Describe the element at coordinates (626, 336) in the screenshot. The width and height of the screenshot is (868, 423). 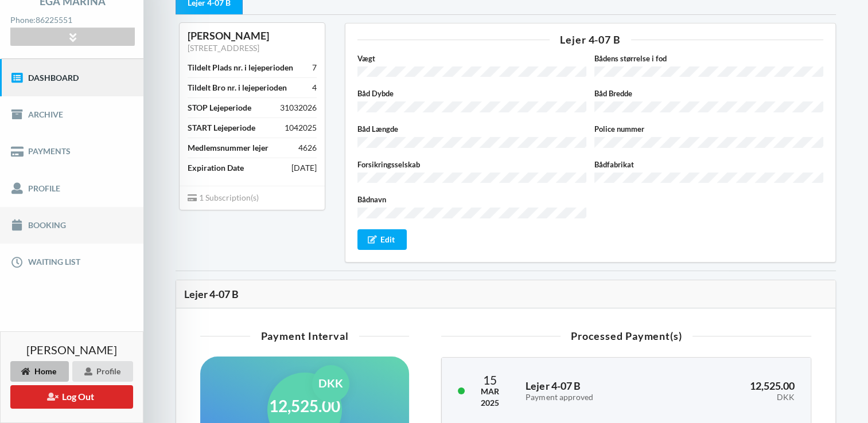
I see `div: Processed Payment(s)` at that location.